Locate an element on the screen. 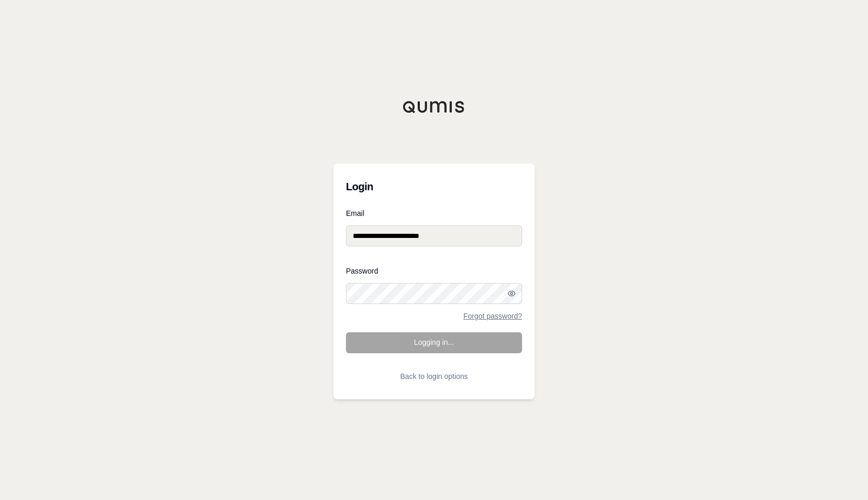 This screenshot has height=500, width=868. label: Email is located at coordinates (434, 214).